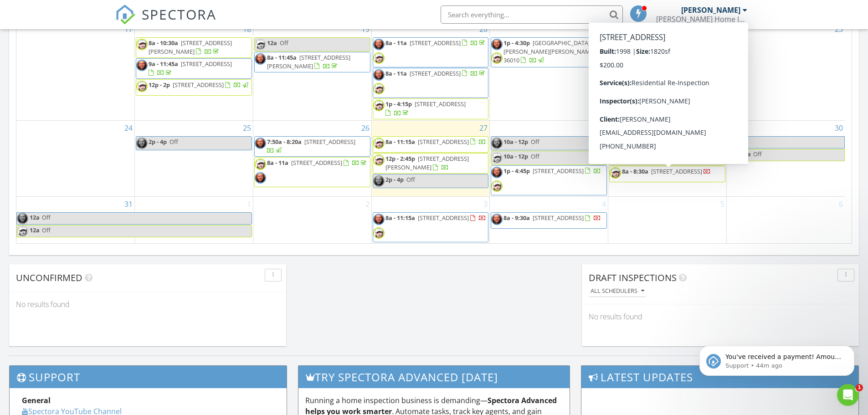  I want to click on a: Go to August 24, 2025, so click(129, 128).